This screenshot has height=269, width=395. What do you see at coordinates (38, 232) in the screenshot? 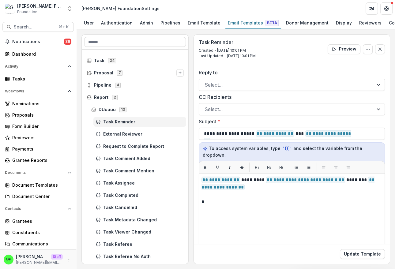
I see `a: Constituents` at bounding box center [38, 232].